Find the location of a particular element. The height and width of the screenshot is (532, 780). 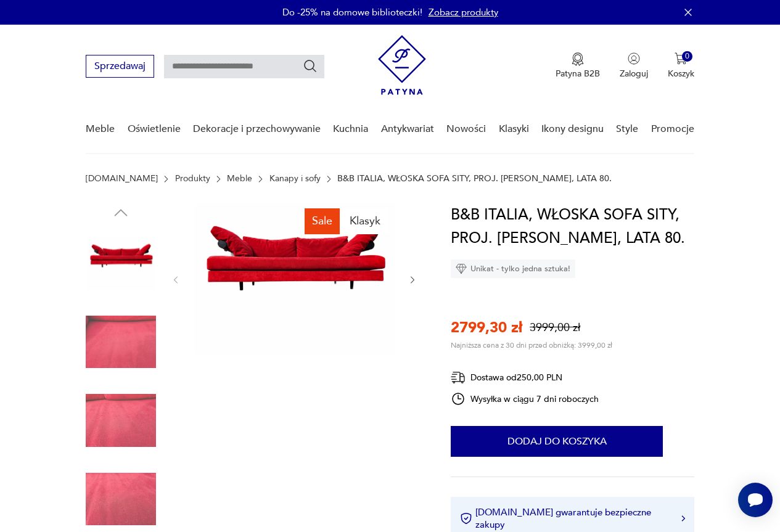

p: Najniższa cena z 30 dni przed obniżką: 3999,00 zł is located at coordinates (531, 345).